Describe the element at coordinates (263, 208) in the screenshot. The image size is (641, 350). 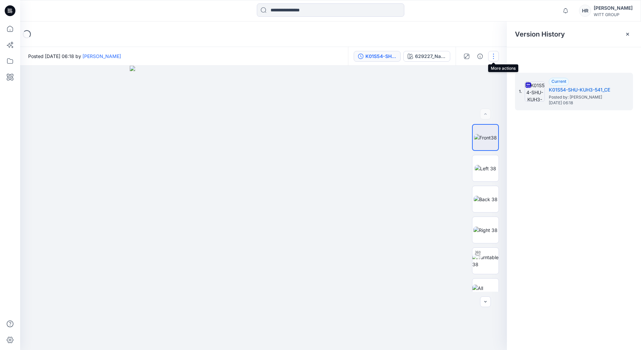
I see `img: eyJhbGciOiJIUzI1NiIsImtpZCI6IjAiLCJzbHQiOiJzZXMiLCJ0eXAiOiJKV1QifQ.eyJkYXRhIjp7InR5cGUiOiJzdG9yYW...` at that location.